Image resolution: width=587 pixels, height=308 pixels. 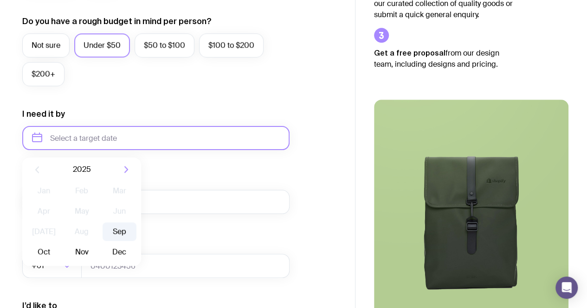 I want to click on button: Dec, so click(x=119, y=252).